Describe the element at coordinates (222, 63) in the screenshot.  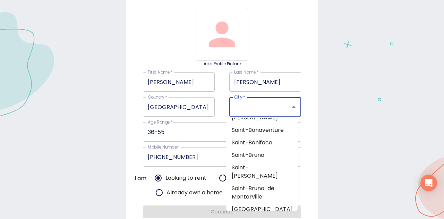
I see `p: Add Profile Picture` at that location.